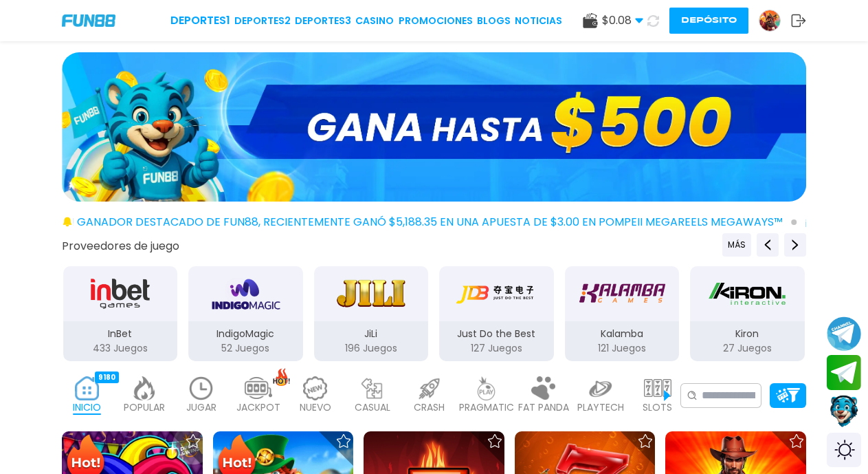 Image resolution: width=868 pixels, height=474 pixels. What do you see at coordinates (600, 407) in the screenshot?
I see `p: PLAYTECH` at bounding box center [600, 407].